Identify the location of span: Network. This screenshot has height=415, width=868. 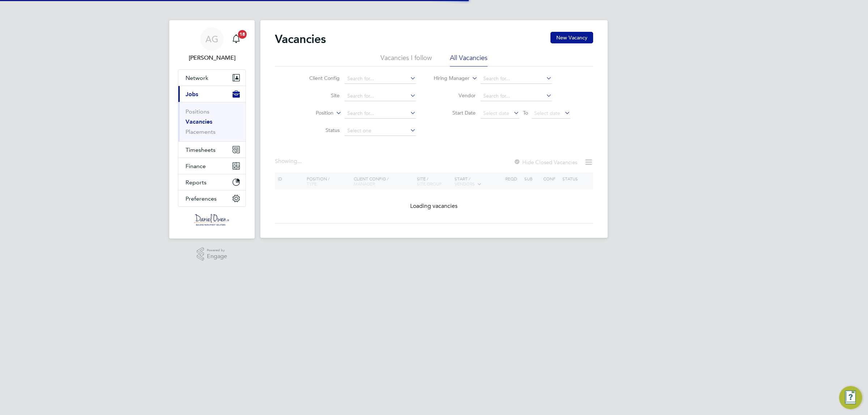
(197, 77).